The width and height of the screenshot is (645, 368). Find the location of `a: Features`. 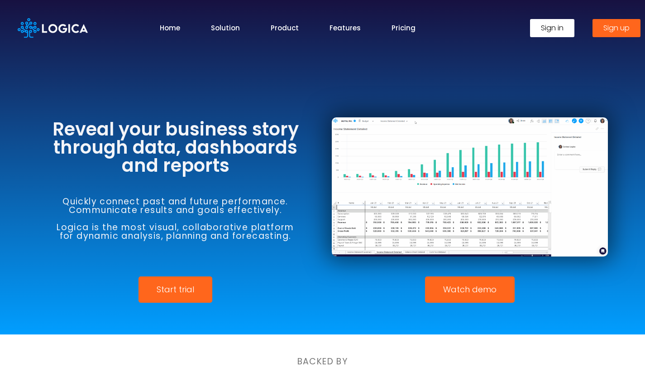

a: Features is located at coordinates (345, 28).